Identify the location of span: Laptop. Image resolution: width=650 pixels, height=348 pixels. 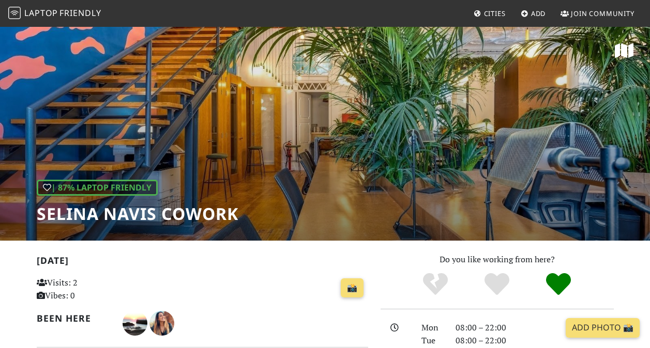
(41, 13).